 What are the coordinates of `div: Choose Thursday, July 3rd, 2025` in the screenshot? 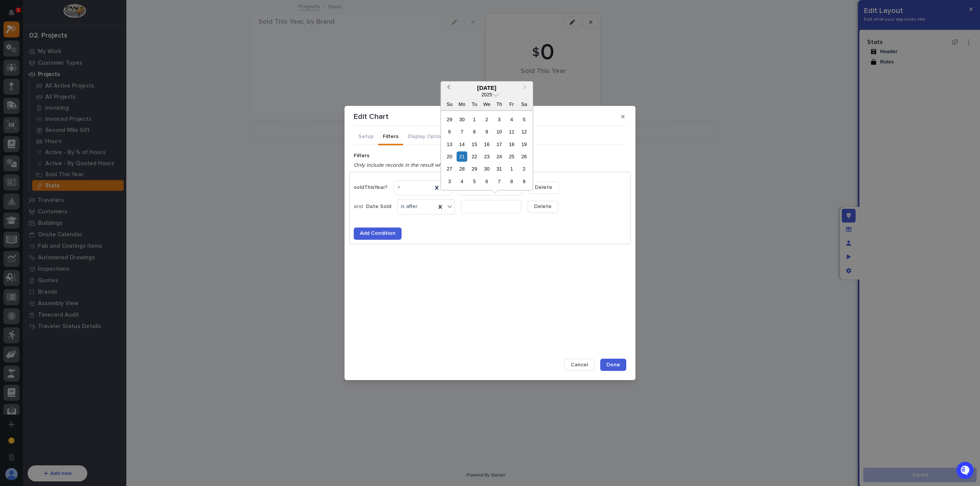 It's located at (499, 119).